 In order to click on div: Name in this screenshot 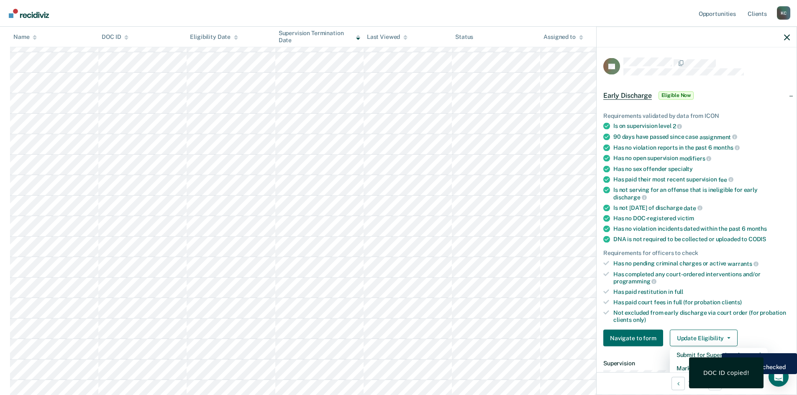, I will do `click(25, 37)`.